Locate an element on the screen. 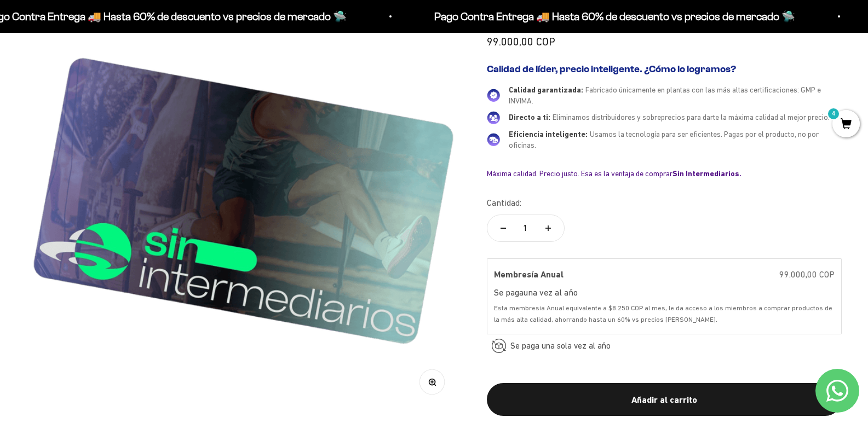 This screenshot has width=868, height=423. span: Eficiencia inteligente: is located at coordinates (548, 134).